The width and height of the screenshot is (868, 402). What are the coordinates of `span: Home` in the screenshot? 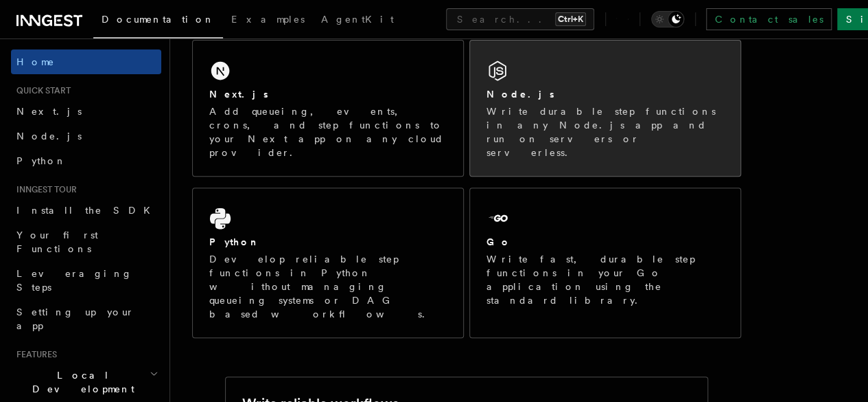 It's located at (36, 62).